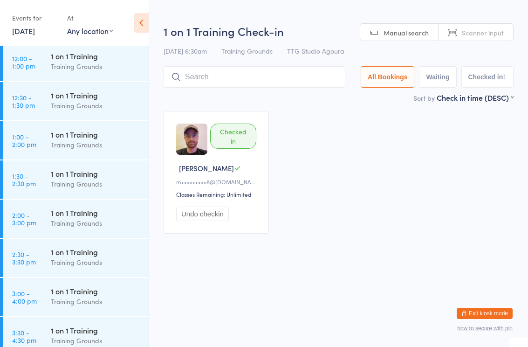  I want to click on time: 1:00 - 2:00 pm, so click(24, 140).